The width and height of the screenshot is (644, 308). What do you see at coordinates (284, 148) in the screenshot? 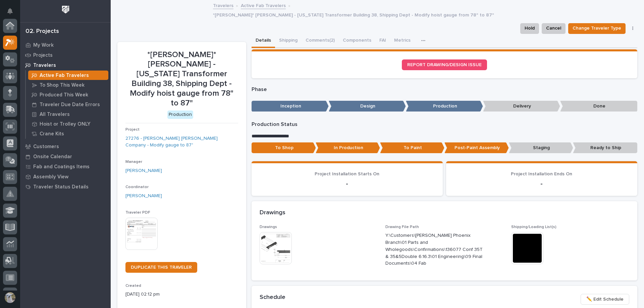
I see `p: To Shop` at bounding box center [284, 148].